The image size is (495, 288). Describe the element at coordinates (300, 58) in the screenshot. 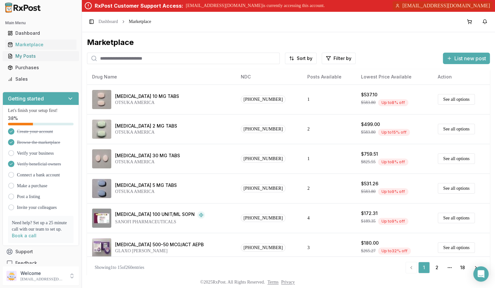

I see `button: Sort by` at that location.